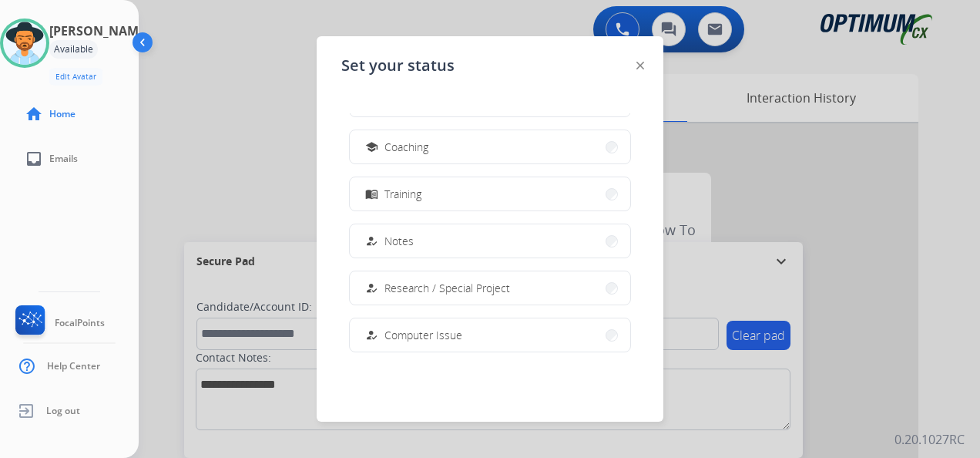 The height and width of the screenshot is (458, 980). I want to click on span: Emails, so click(63, 159).